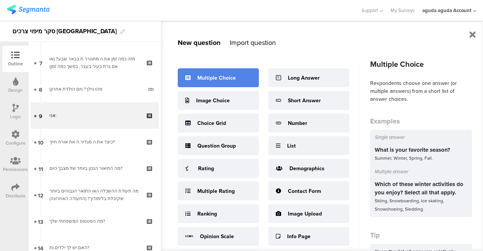 This screenshot has width=483, height=251. Describe the element at coordinates (206, 168) in the screenshot. I see `div: Rating` at that location.